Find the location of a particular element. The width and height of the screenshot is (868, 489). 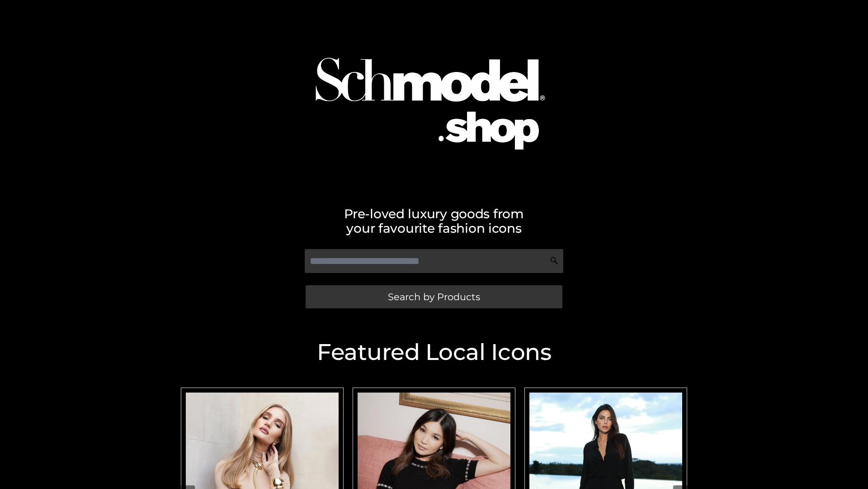

h2: Pre-loved luxury goods from your favourite fashion icons is located at coordinates (434, 221).